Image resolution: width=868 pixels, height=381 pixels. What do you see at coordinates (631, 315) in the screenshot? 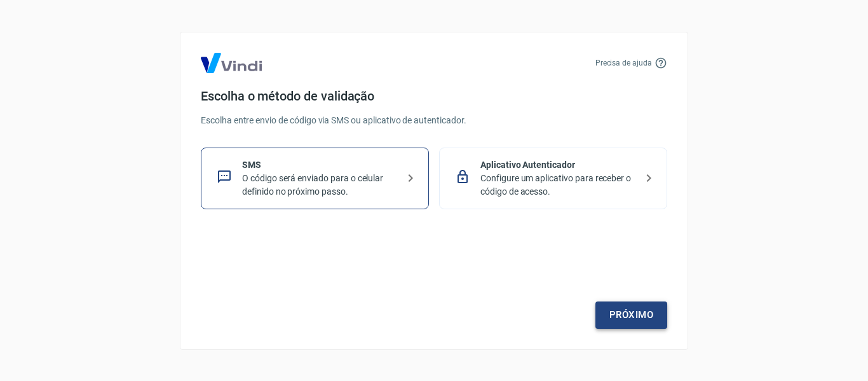
I see `a: Próximo` at bounding box center [631, 315].